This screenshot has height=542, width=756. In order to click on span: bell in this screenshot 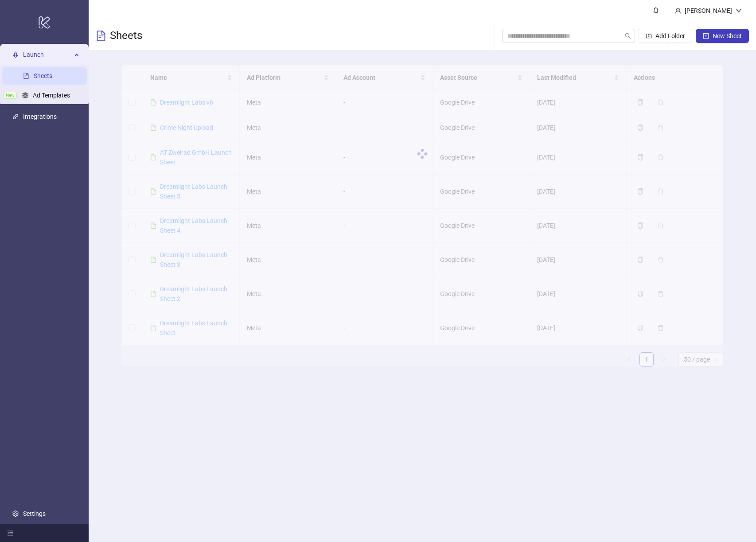, I will do `click(656, 10)`.